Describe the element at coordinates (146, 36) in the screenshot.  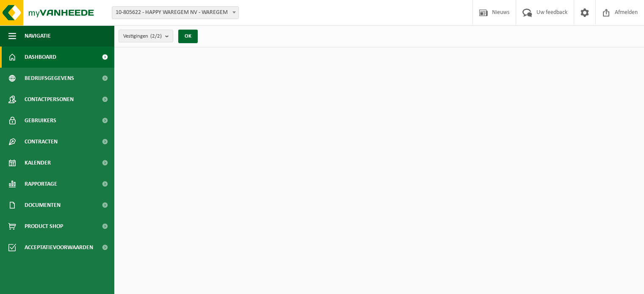
I see `button: Vestigingen(2/2)` at that location.